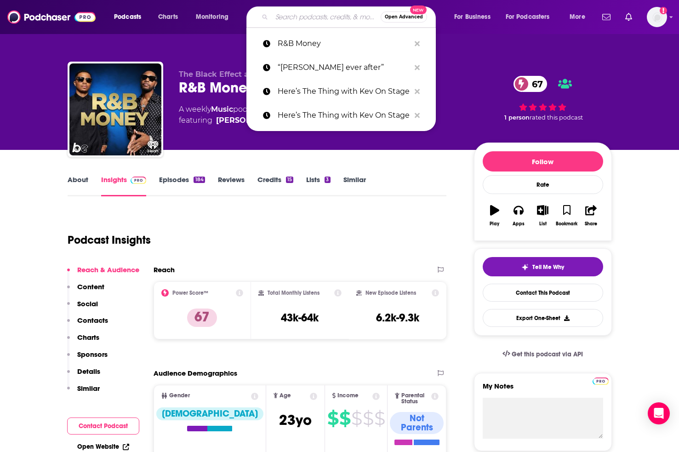 Image resolution: width=679 pixels, height=452 pixels. I want to click on span: Podcasts, so click(127, 17).